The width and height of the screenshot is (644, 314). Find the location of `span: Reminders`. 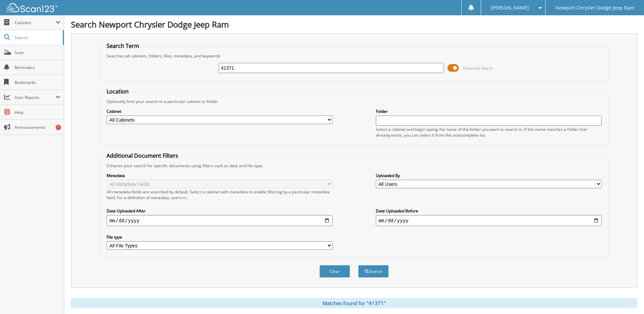

span: Reminders is located at coordinates (37, 67).